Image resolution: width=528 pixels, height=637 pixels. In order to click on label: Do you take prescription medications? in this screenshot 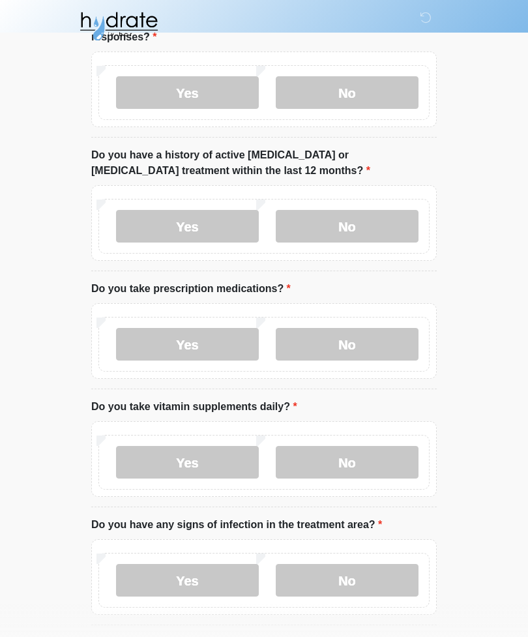, I will do `click(191, 289)`.